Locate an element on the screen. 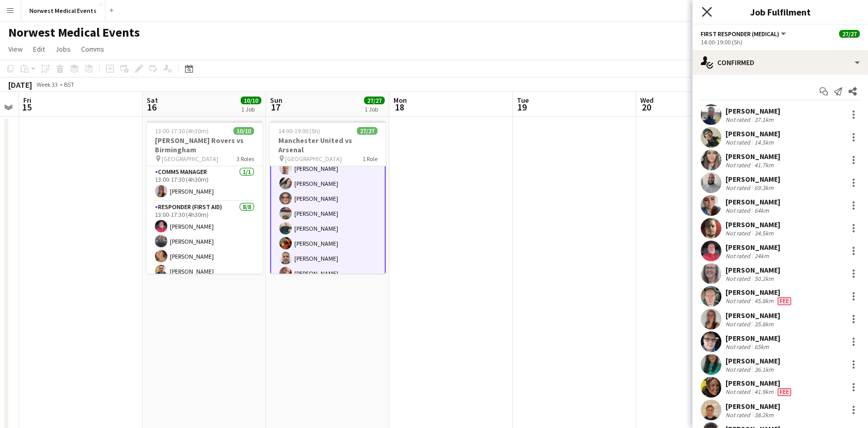 Image resolution: width=868 pixels, height=428 pixels. span: Week 33 is located at coordinates (47, 84).